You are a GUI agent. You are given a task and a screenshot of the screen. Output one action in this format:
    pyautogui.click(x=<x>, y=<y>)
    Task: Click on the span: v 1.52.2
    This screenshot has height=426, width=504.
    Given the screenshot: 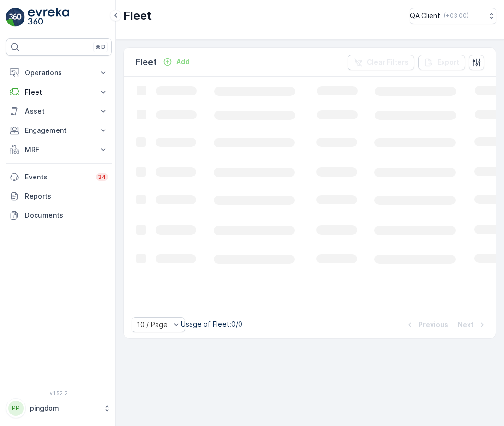 What is the action you would take?
    pyautogui.click(x=59, y=393)
    